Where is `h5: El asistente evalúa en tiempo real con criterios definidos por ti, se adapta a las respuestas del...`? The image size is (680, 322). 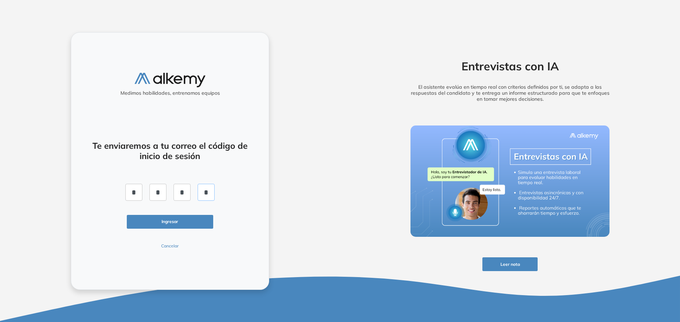 h5: El asistente evalúa en tiempo real con criterios definidos por ti, se adapta a las respuestas del... is located at coordinates (510, 93).